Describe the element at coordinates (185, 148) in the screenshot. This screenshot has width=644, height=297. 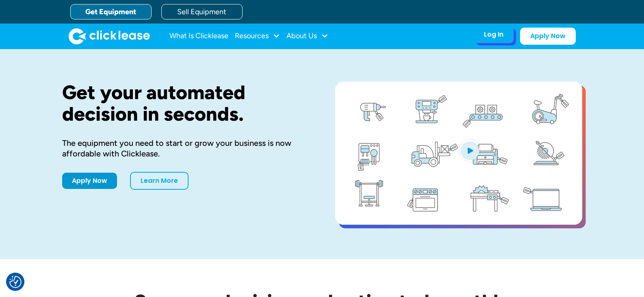
I see `div: The equipment you need to start or grow your business is now affordable with Clicklease.` at that location.